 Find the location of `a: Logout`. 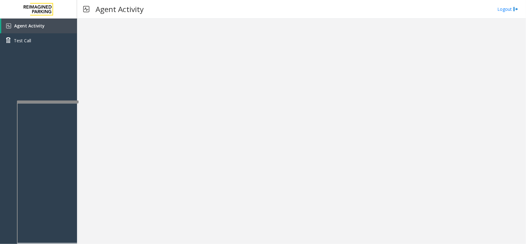

a: Logout is located at coordinates (507, 9).